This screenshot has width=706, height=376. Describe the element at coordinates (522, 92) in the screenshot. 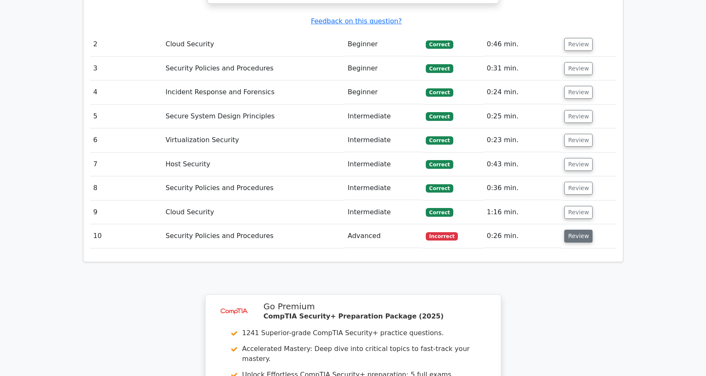

I see `td: 0:24 min.` at that location.